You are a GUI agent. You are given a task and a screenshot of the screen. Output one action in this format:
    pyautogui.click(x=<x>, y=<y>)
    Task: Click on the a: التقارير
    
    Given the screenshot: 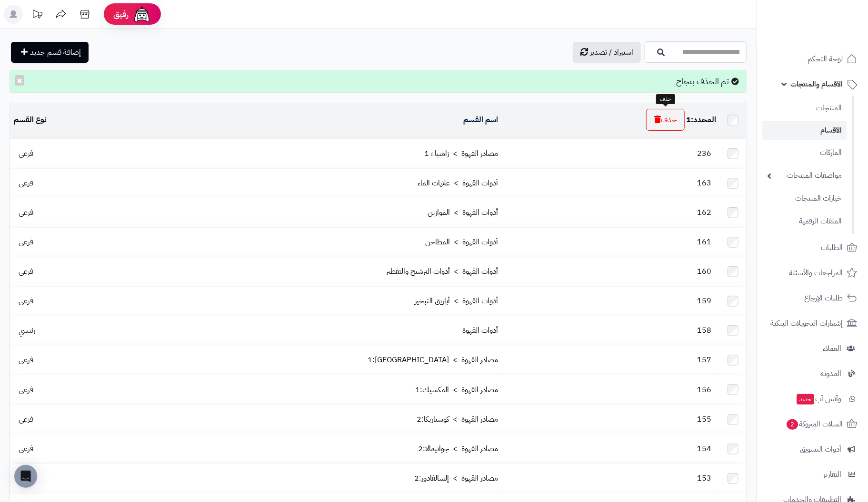 What is the action you would take?
    pyautogui.click(x=812, y=475)
    